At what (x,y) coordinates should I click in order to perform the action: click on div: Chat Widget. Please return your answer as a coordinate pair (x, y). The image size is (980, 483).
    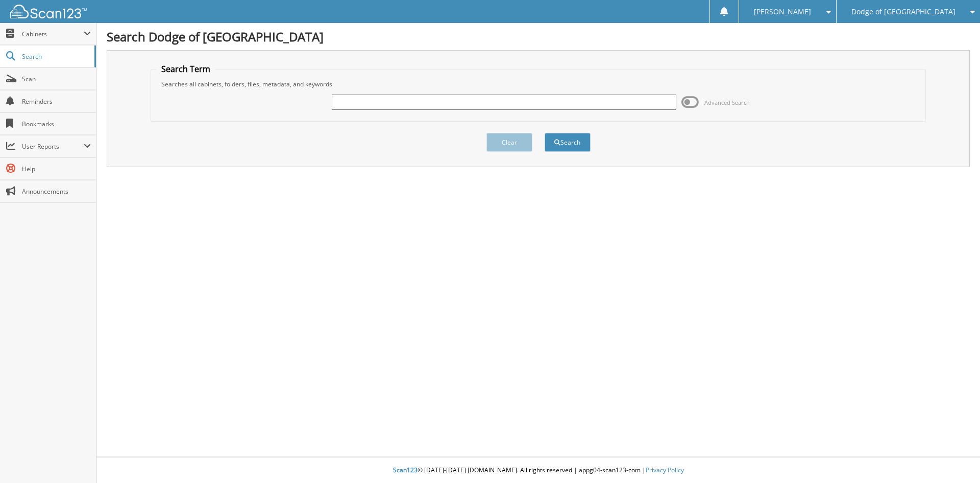
    Looking at the image, I should click on (954, 458).